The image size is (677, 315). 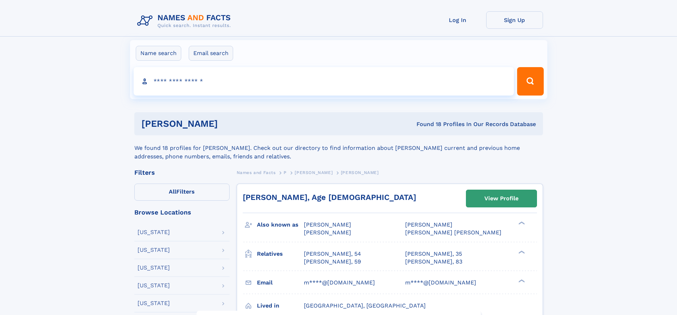 I want to click on div: Found 18 Profiles In Our Records Database, so click(x=426, y=124).